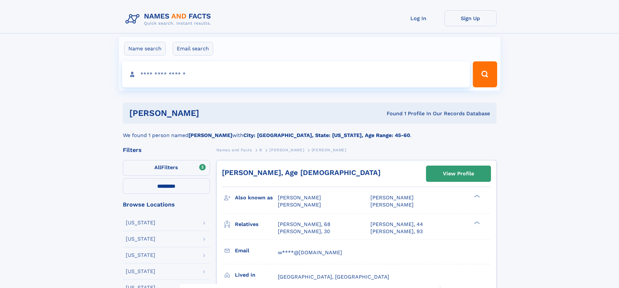 This screenshot has width=619, height=288. I want to click on a: Log In, so click(418, 18).